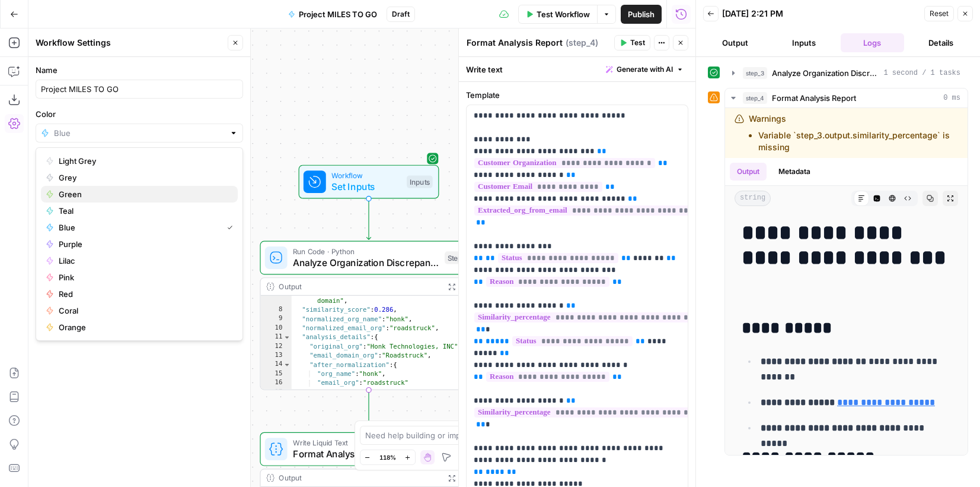 The width and height of the screenshot is (980, 487). What do you see at coordinates (846, 73) in the screenshot?
I see `button: 1 second / 1 tasks` at bounding box center [846, 73].